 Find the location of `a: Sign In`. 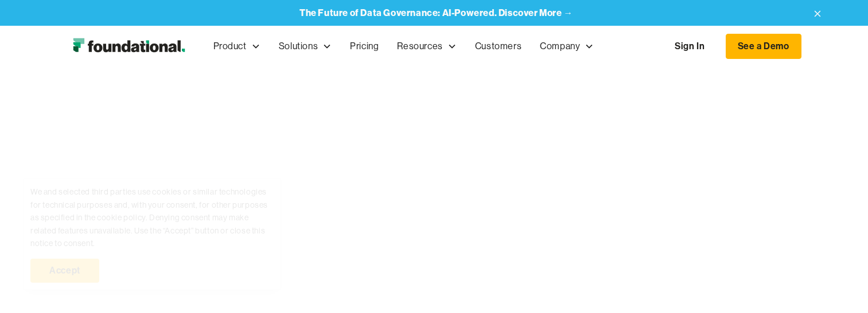

a: Sign In is located at coordinates (689, 46).